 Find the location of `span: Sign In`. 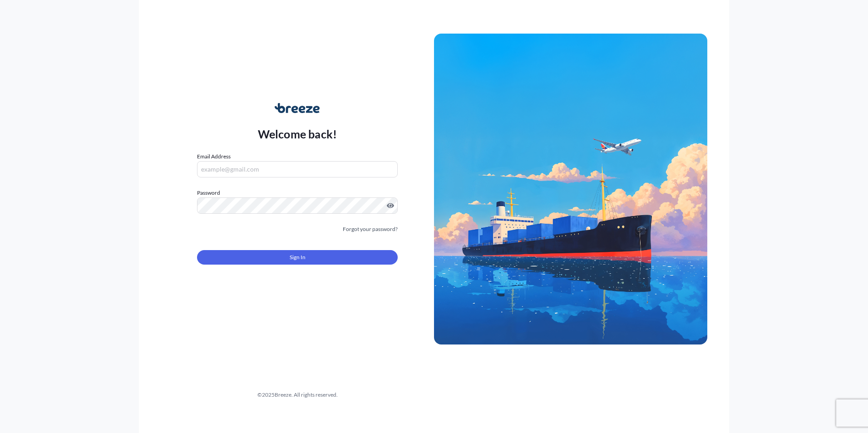

span: Sign In is located at coordinates (297, 258).